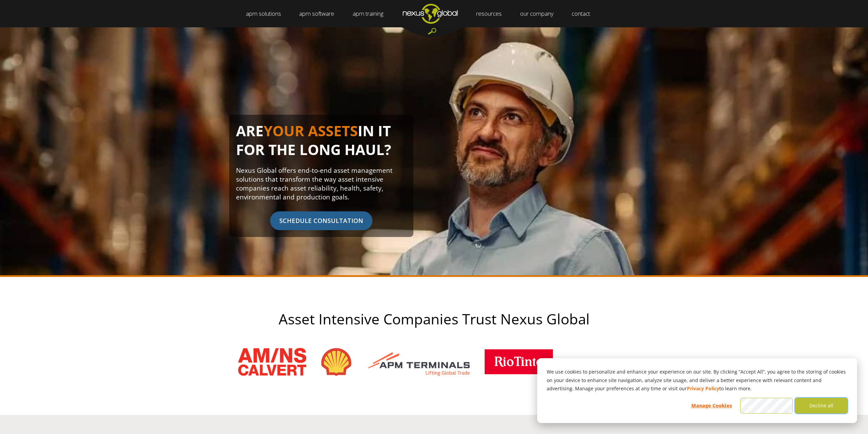  What do you see at coordinates (598, 362) in the screenshot?
I see `img: client_logos_gnpower` at bounding box center [598, 362].